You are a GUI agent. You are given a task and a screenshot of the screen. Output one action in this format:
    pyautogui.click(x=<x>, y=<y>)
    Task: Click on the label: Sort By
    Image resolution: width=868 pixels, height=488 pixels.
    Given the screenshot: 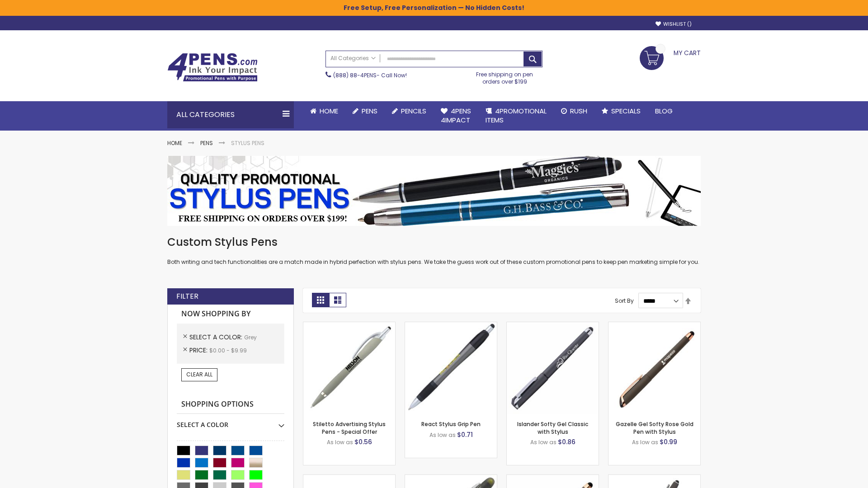 What is the action you would take?
    pyautogui.click(x=624, y=301)
    